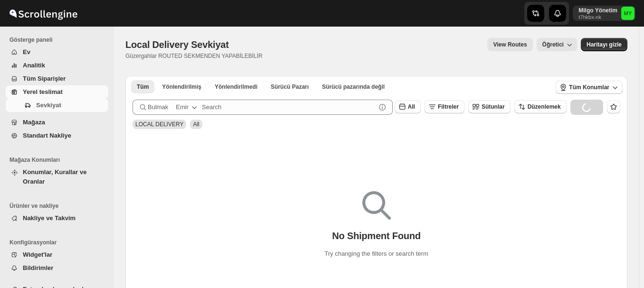 The height and width of the screenshot is (288, 644). I want to click on span: Milgo Yönetim, so click(628, 13).